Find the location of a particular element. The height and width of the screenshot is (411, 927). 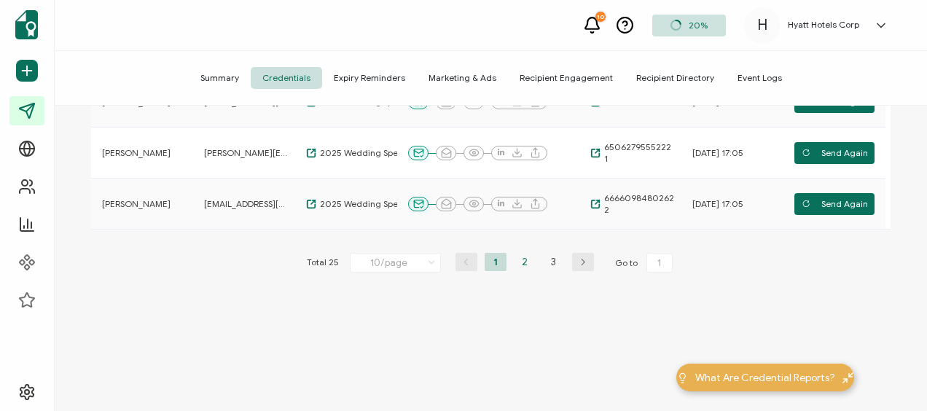

span: Credentials is located at coordinates (286, 78).